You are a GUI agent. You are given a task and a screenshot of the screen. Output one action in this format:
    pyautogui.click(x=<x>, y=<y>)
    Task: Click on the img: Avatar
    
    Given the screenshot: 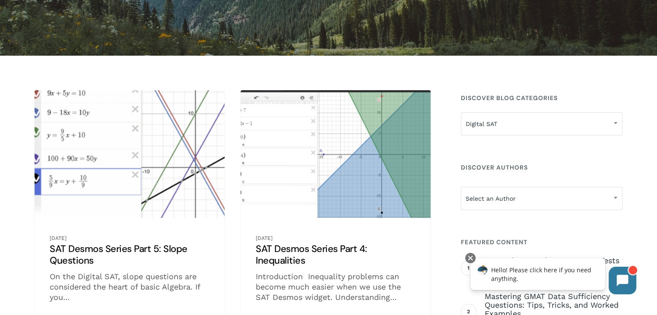 What is the action you would take?
    pyautogui.click(x=21, y=19)
    